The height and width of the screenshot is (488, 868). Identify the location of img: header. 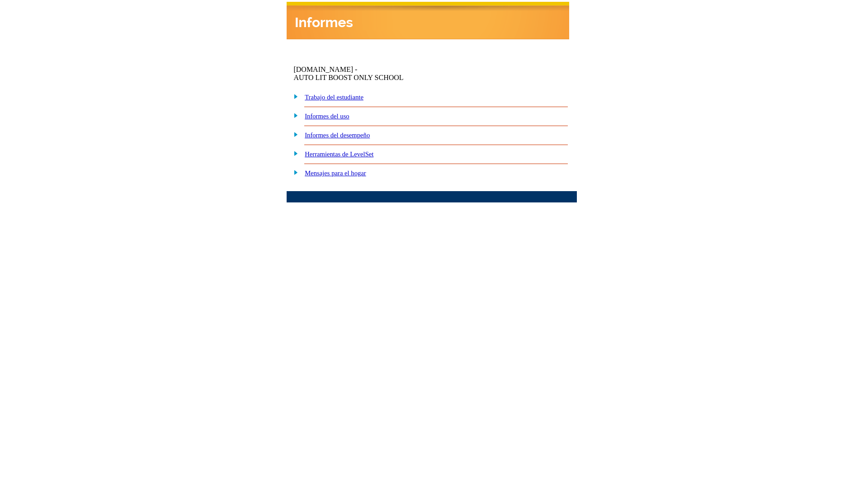
(428, 20).